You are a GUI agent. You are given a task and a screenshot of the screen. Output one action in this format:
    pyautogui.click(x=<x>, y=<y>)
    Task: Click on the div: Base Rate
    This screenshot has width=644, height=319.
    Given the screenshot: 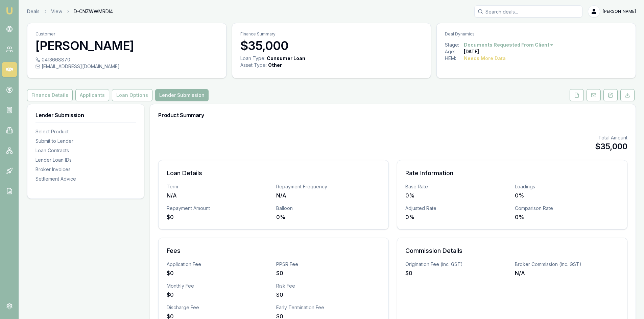 What is the action you would take?
    pyautogui.click(x=457, y=186)
    